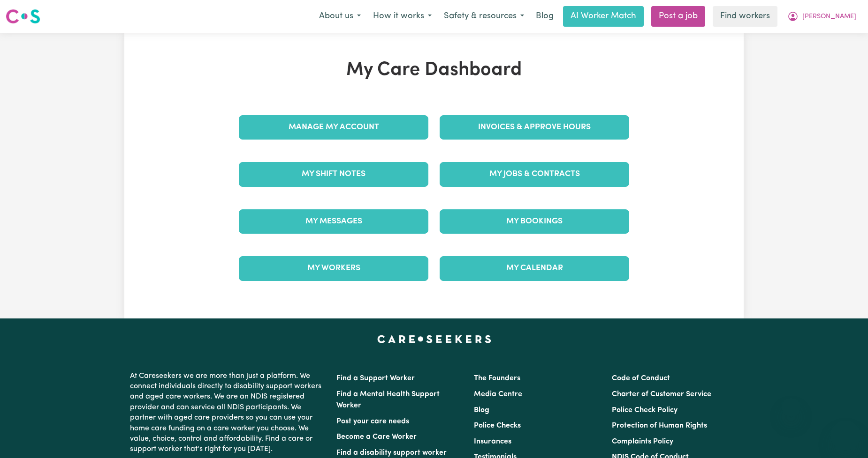  Describe the element at coordinates (744, 17) in the screenshot. I see `a: Find workers` at that location.